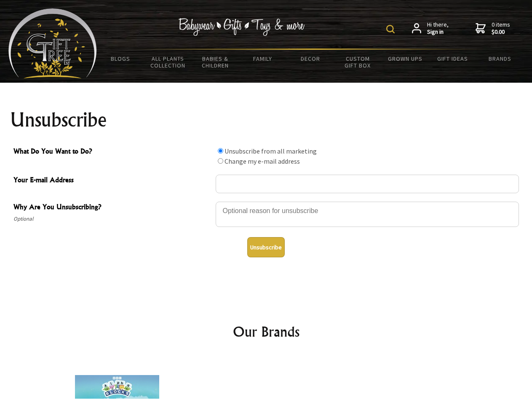 This screenshot has width=532, height=405. I want to click on a: Decor, so click(310, 59).